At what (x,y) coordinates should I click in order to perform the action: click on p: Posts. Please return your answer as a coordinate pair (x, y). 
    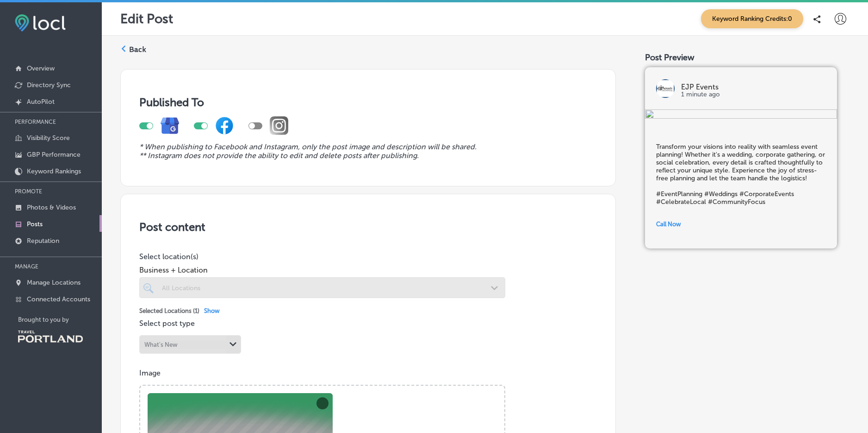
    Looking at the image, I should click on (35, 224).